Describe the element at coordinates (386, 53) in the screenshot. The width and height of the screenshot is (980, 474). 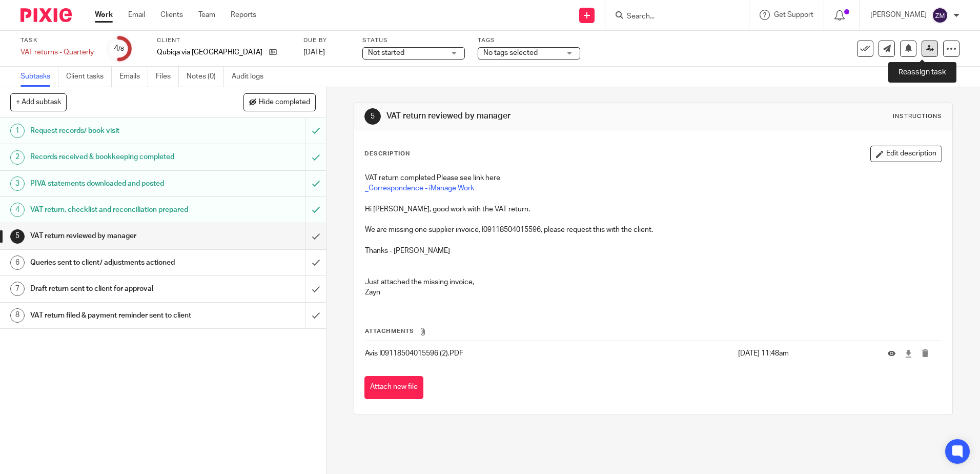
I see `span: Not started` at that location.